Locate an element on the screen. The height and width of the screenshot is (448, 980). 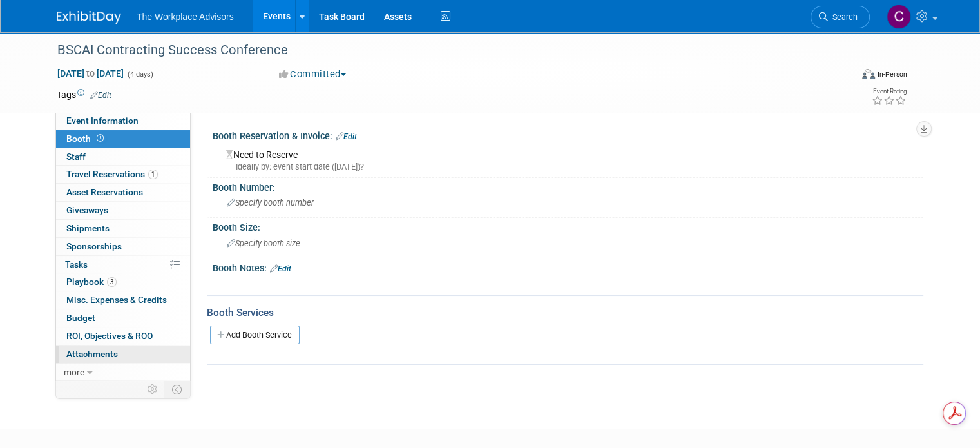
div: Booth Size: is located at coordinates (567, 225).